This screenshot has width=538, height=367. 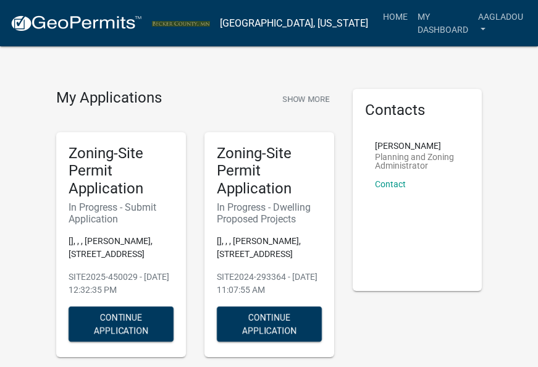 I want to click on a: Home, so click(x=395, y=17).